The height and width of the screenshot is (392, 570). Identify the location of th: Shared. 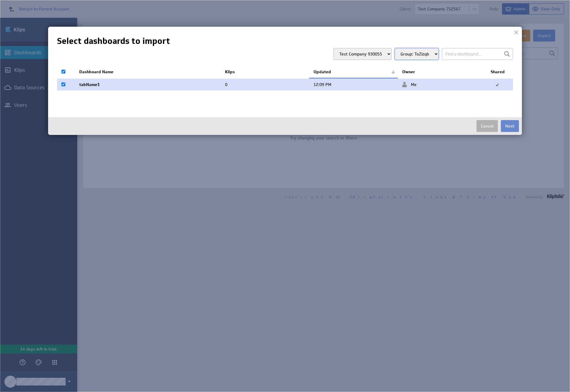
(500, 72).